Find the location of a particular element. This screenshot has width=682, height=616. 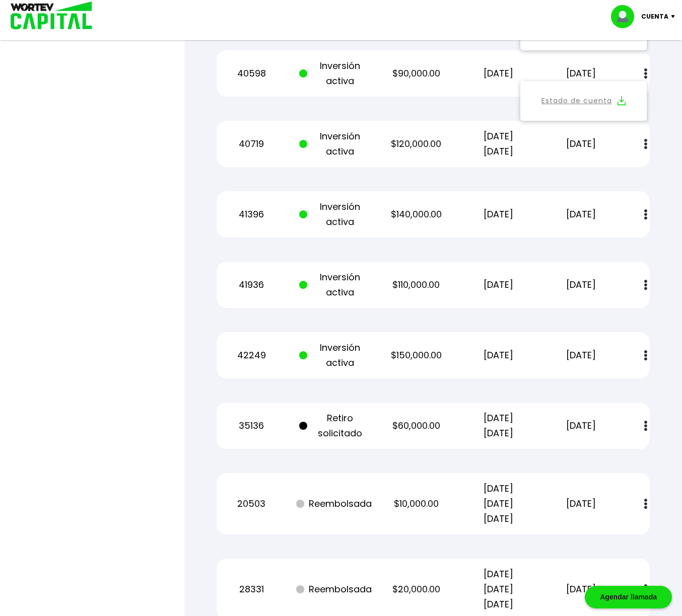

p: 42249 is located at coordinates (251, 355).